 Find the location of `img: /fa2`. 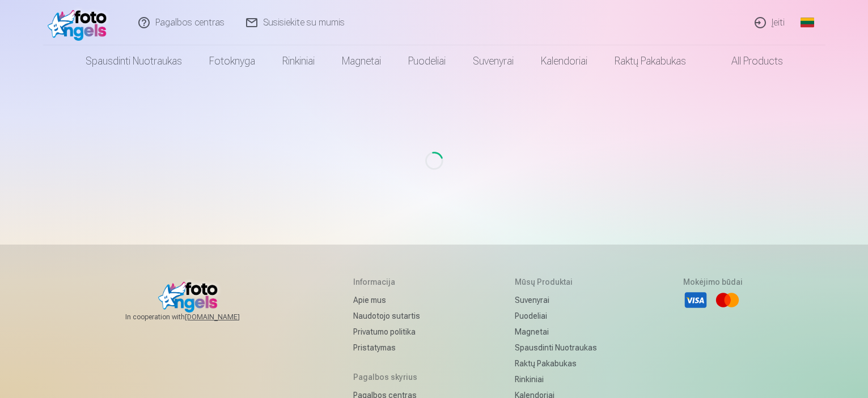

img: /fa2 is located at coordinates (80, 22).